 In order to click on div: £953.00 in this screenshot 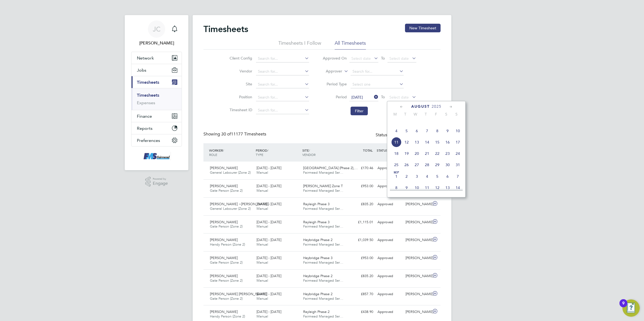, I will do `click(361, 258)`.